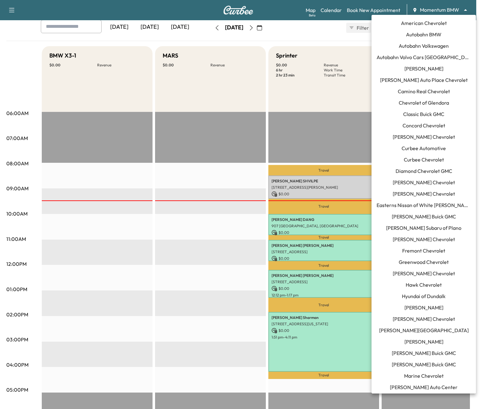 The height and width of the screenshot is (409, 481). Describe the element at coordinates (423, 251) in the screenshot. I see `span: Fremont Chevrolet` at that location.